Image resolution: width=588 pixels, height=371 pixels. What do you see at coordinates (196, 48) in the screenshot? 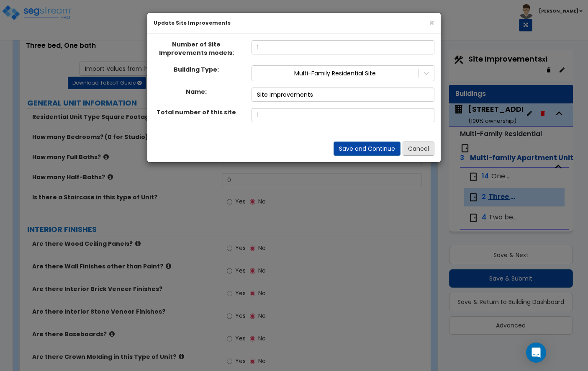
I see `label: Number of Site Improvements models:` at bounding box center [196, 48].